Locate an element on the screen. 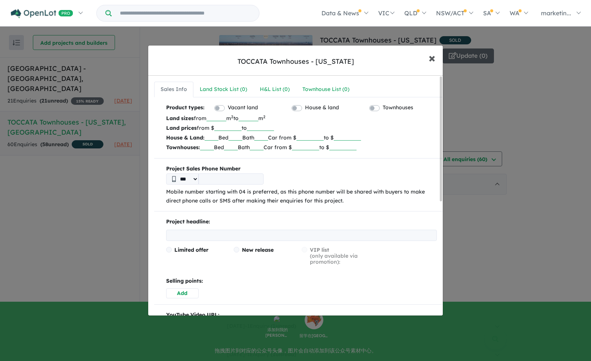 Image resolution: width=591 pixels, height=361 pixels. label: Townhouses is located at coordinates (398, 108).